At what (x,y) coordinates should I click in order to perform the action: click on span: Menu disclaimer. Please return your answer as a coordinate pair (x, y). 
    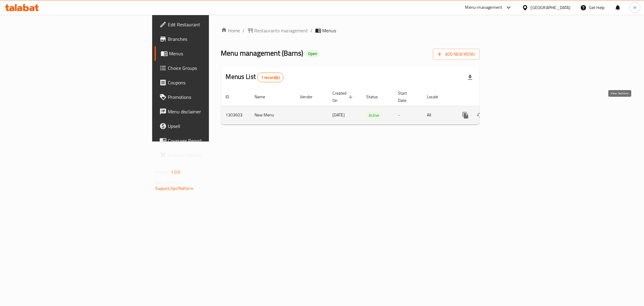
    Looking at the image, I should click on (211, 112).